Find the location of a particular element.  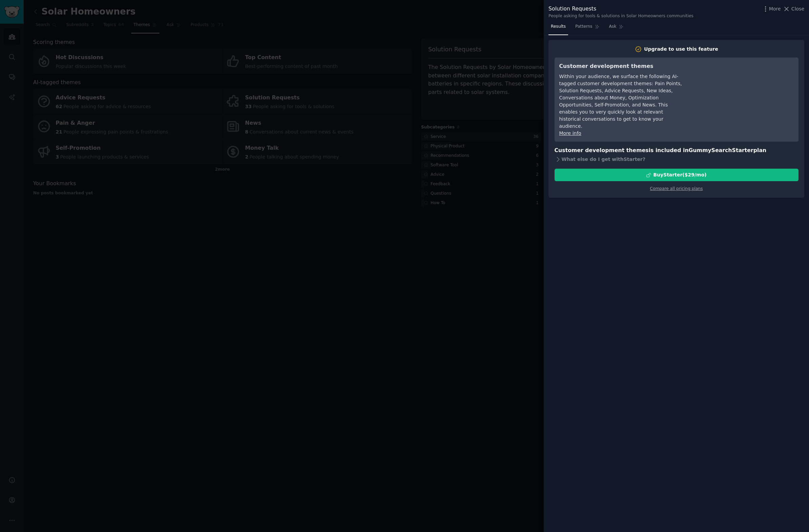

a: Results is located at coordinates (558, 28).